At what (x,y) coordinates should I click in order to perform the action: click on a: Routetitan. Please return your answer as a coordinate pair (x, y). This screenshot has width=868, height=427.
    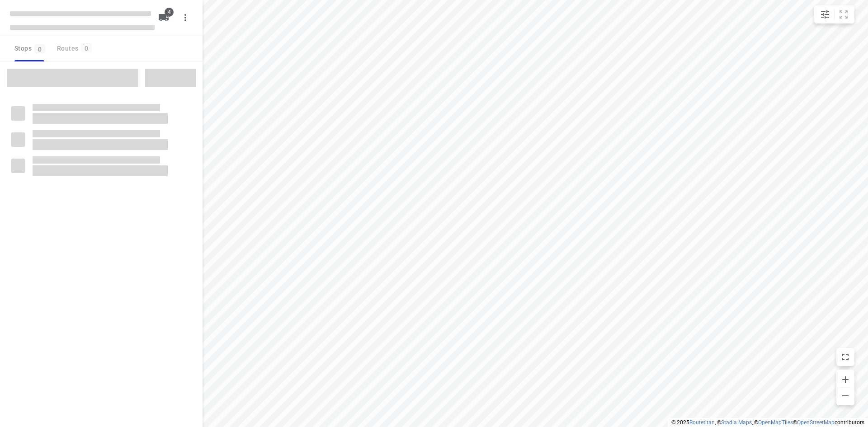
    Looking at the image, I should click on (702, 423).